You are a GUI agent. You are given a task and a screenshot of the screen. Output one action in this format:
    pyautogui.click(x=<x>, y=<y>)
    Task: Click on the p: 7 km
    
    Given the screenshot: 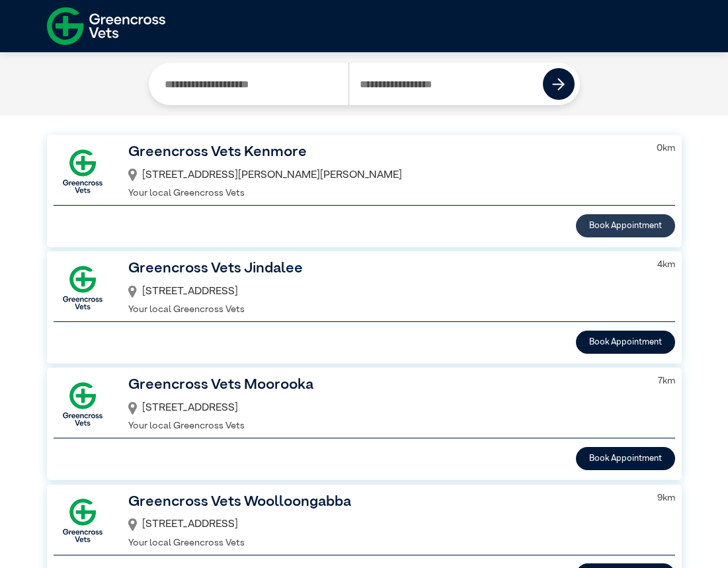 What is the action you would take?
    pyautogui.click(x=666, y=381)
    